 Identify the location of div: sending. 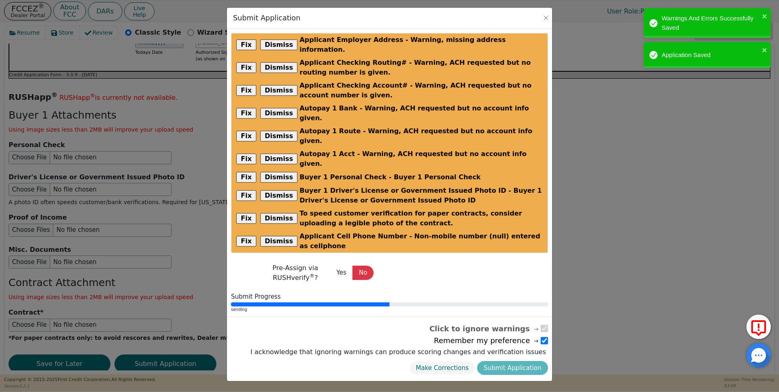
(390, 309).